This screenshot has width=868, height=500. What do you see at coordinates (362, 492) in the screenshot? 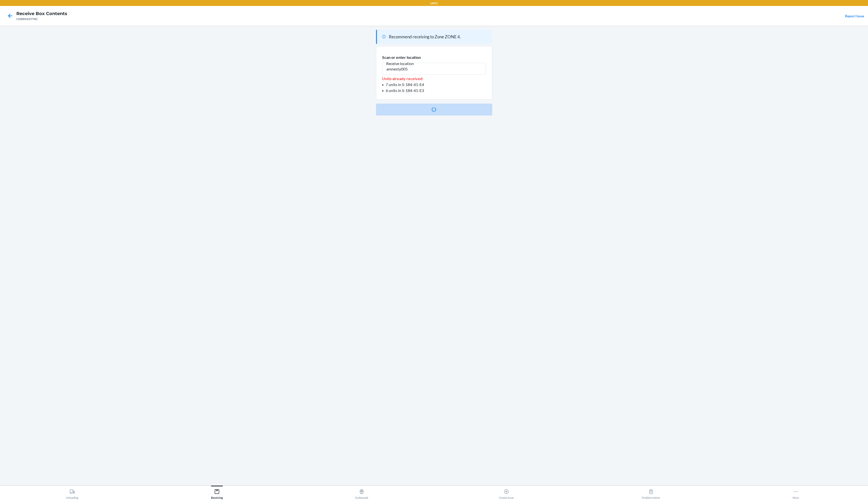
I see `button: Outbounds` at bounding box center [362, 492].